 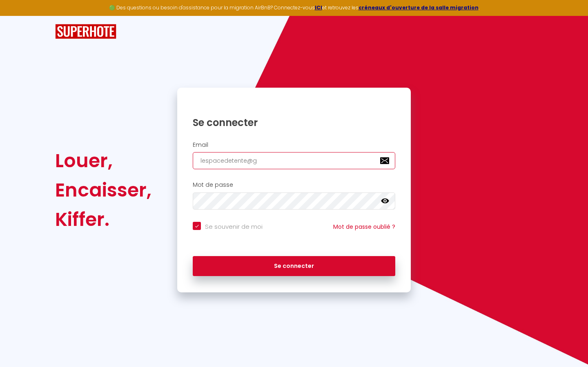 What do you see at coordinates (294, 185) in the screenshot?
I see `h2: Mot de passe` at bounding box center [294, 185].